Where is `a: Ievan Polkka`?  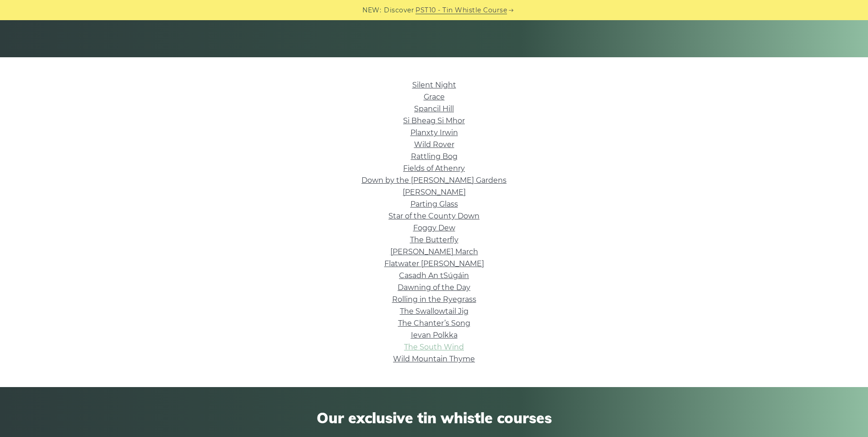
a: Ievan Polkka is located at coordinates (435, 335).